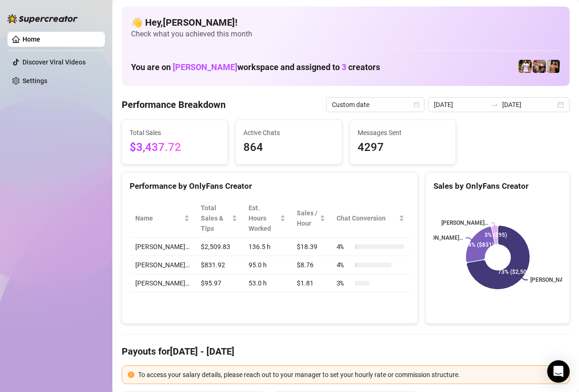 The image size is (579, 392). What do you see at coordinates (174, 133) in the screenshot?
I see `span: Total Sales` at bounding box center [174, 133].